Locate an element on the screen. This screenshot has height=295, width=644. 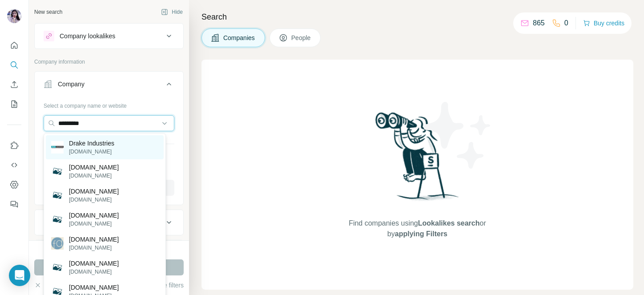
img: Avatar is located at coordinates (14, 16).